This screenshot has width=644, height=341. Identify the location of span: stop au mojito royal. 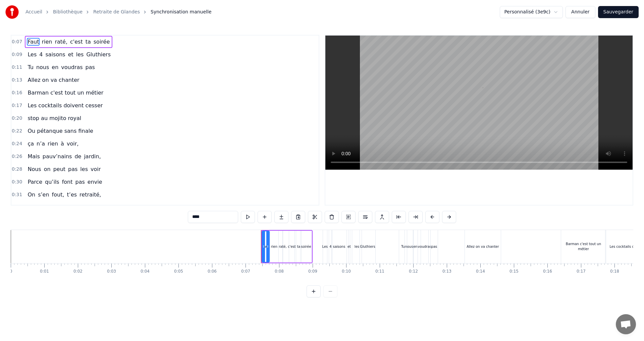
(54, 118).